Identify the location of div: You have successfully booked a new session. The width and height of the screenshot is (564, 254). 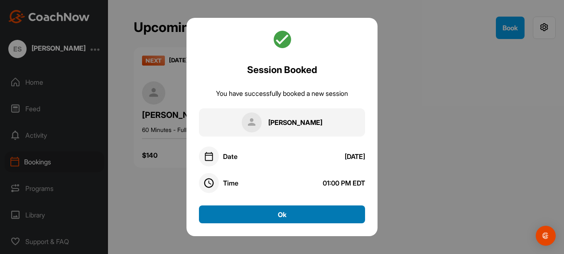
(282, 94).